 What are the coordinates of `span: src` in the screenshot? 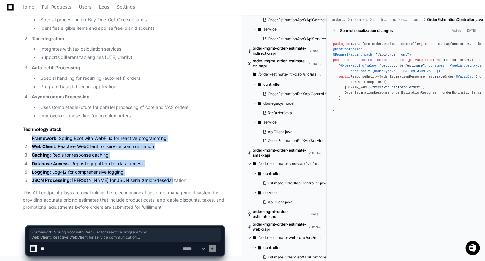 It's located at (352, 20).